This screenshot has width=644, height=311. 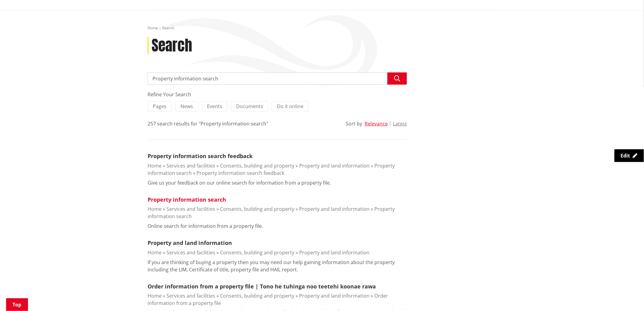 What do you see at coordinates (239, 183) in the screenshot?
I see `p: Give us your feedback on our online search for information from a property file.` at bounding box center [239, 183].